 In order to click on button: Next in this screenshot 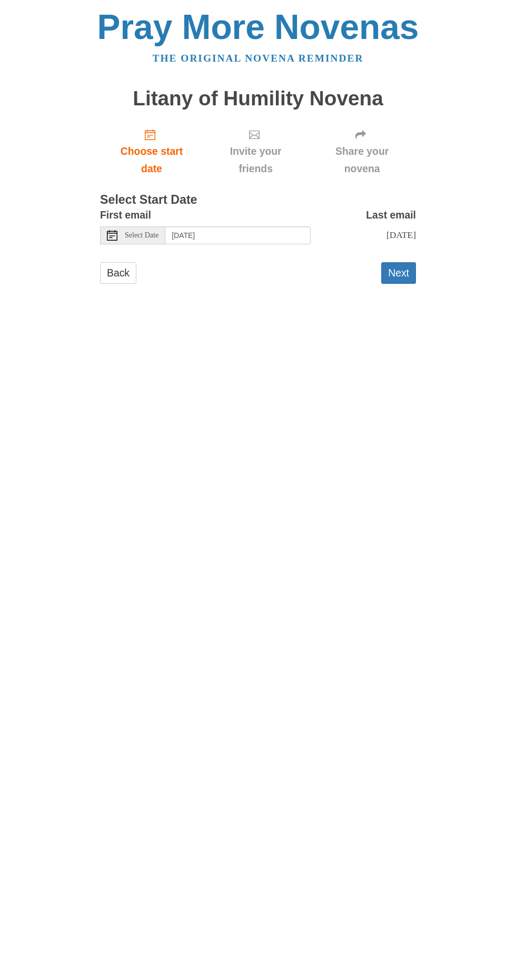, I will do `click(399, 273)`.